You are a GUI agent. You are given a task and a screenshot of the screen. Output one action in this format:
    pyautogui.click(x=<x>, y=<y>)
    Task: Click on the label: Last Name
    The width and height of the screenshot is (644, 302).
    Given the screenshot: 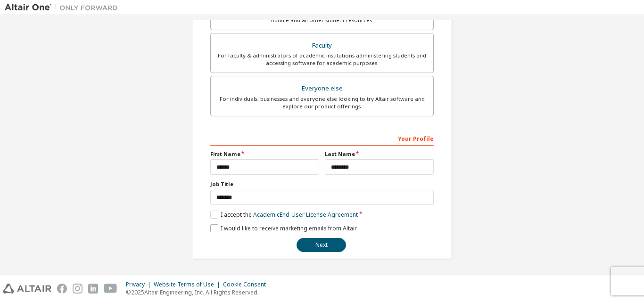 What is the action you would take?
    pyautogui.click(x=379, y=154)
    